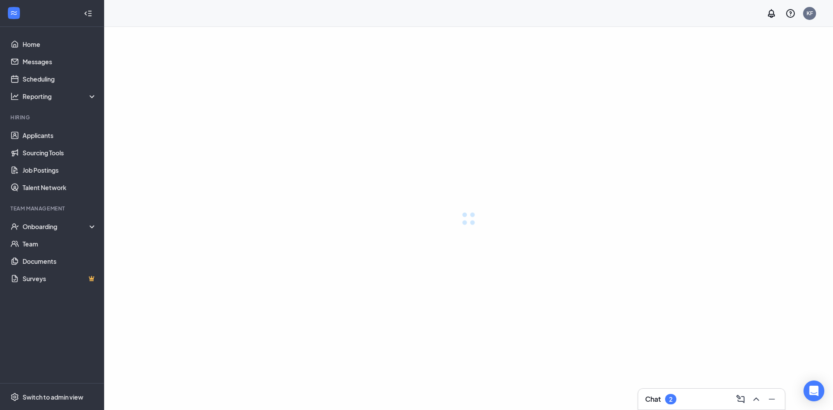 The width and height of the screenshot is (833, 410). Describe the element at coordinates (59, 44) in the screenshot. I see `a: Home` at that location.